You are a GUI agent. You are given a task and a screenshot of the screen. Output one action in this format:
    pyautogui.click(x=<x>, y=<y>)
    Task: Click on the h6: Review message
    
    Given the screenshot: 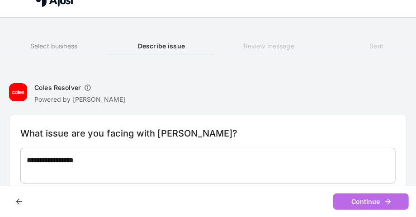 What is the action you would take?
    pyautogui.click(x=269, y=46)
    